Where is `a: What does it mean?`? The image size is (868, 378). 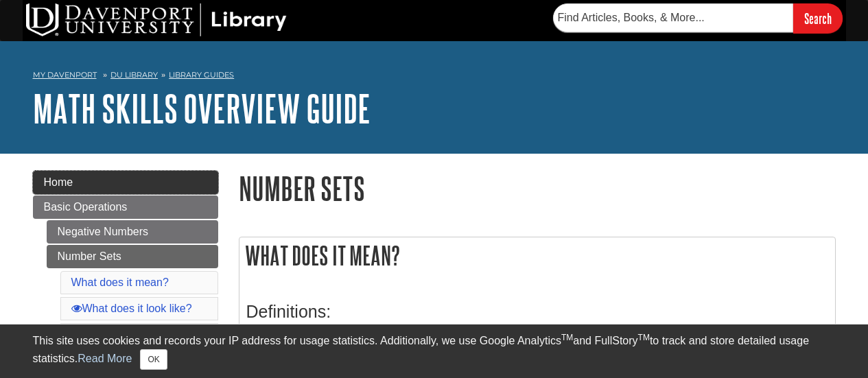
a: What does it mean? is located at coordinates (120, 282).